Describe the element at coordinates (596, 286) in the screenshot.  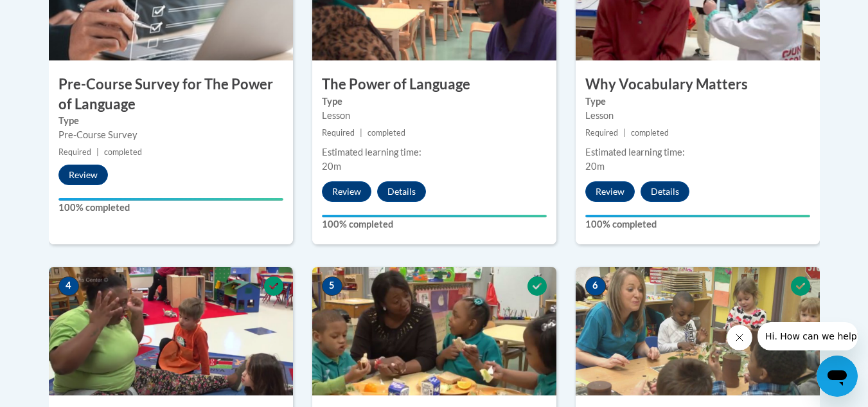
I see `span: 6` at that location.